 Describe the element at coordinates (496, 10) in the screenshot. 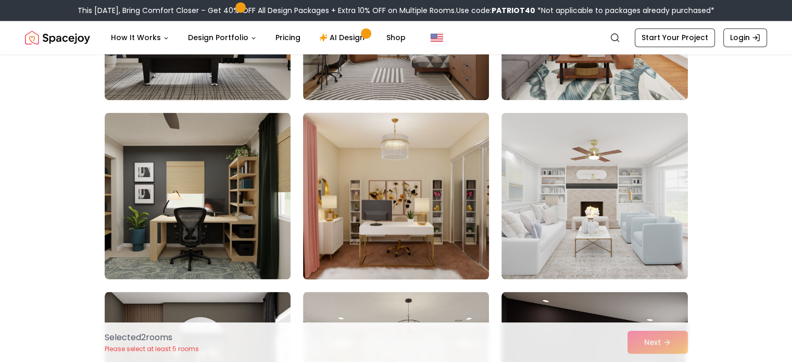

I see `span: Use code:` at that location.